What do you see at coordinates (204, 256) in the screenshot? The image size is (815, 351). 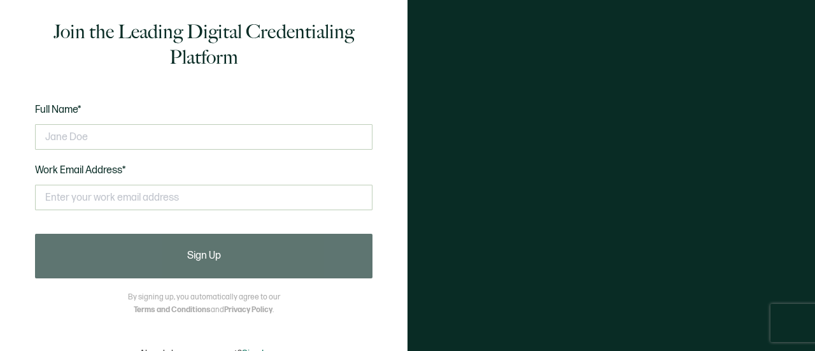 I see `button: Sign Up` at bounding box center [204, 256].